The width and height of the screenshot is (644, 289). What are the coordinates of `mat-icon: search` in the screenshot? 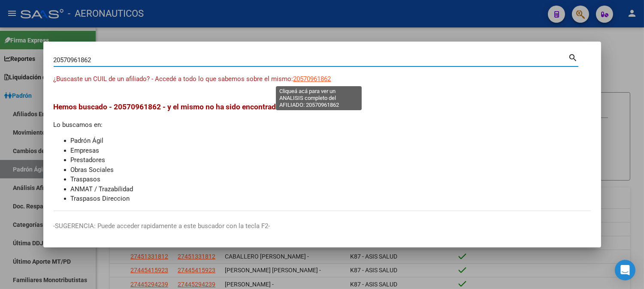 It's located at (573, 57).